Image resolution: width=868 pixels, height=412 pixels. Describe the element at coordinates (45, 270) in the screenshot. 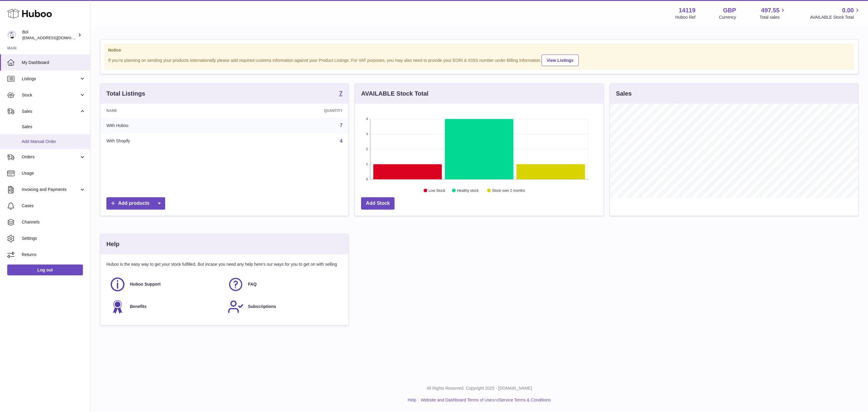

I see `a: Log out` at that location.